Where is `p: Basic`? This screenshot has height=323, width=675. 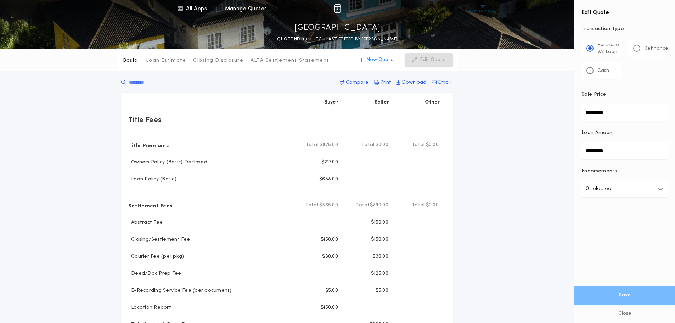
p: Basic is located at coordinates (130, 61).